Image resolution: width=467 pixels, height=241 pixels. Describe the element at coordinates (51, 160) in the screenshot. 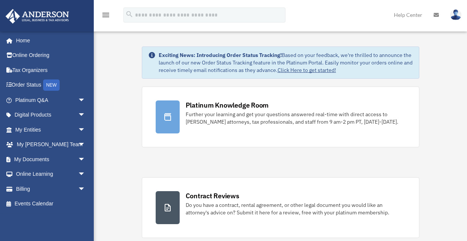

I see `a: My Documentsarrow_drop_down` at that location.